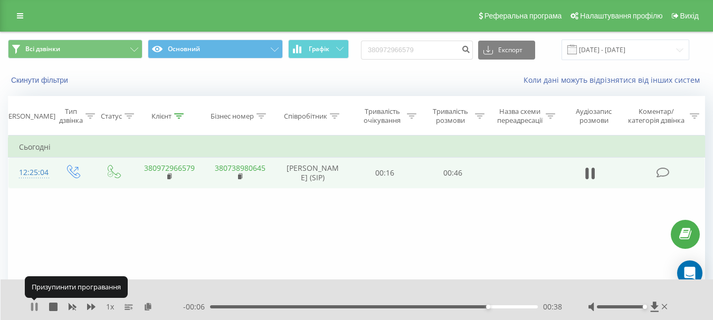 This screenshot has height=320, width=713. Describe the element at coordinates (71, 116) in the screenshot. I see `div: Тип дзвінка` at that location.